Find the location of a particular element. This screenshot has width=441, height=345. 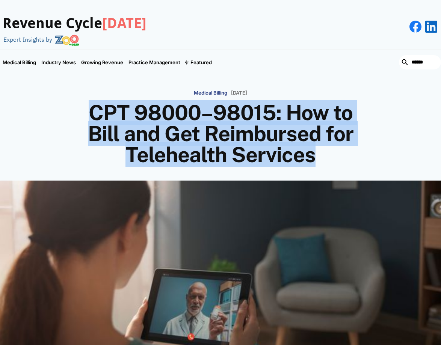

p: Medical Billing is located at coordinates (210, 93).